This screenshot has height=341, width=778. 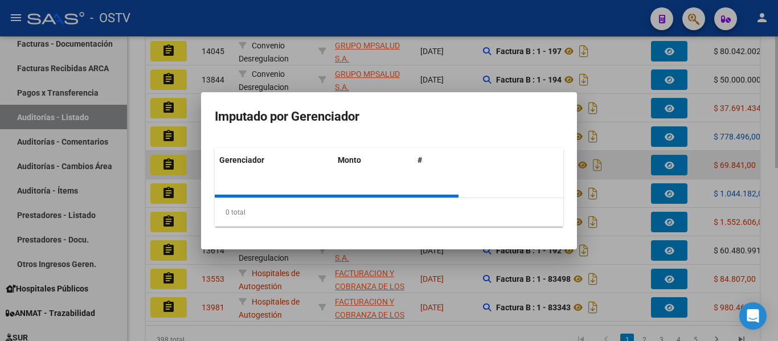 What do you see at coordinates (389, 212) in the screenshot?
I see `div: 0 total` at bounding box center [389, 212].